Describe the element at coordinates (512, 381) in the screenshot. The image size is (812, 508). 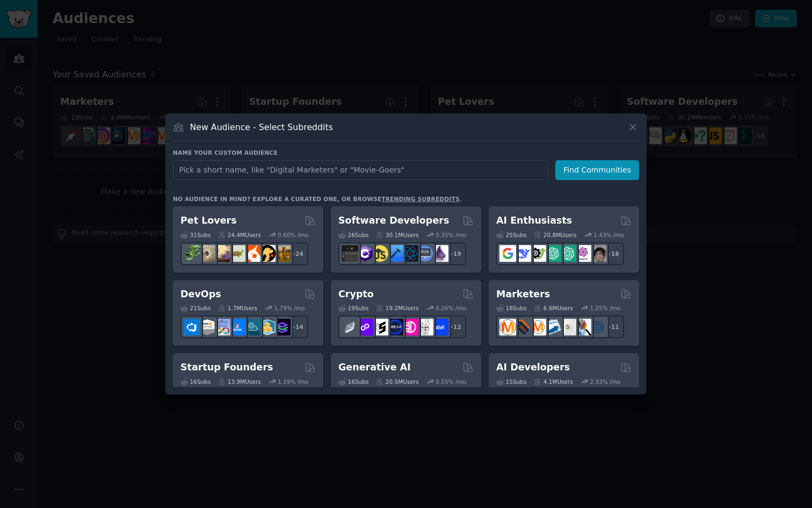
I see `div: 15 Sub s` at that location.